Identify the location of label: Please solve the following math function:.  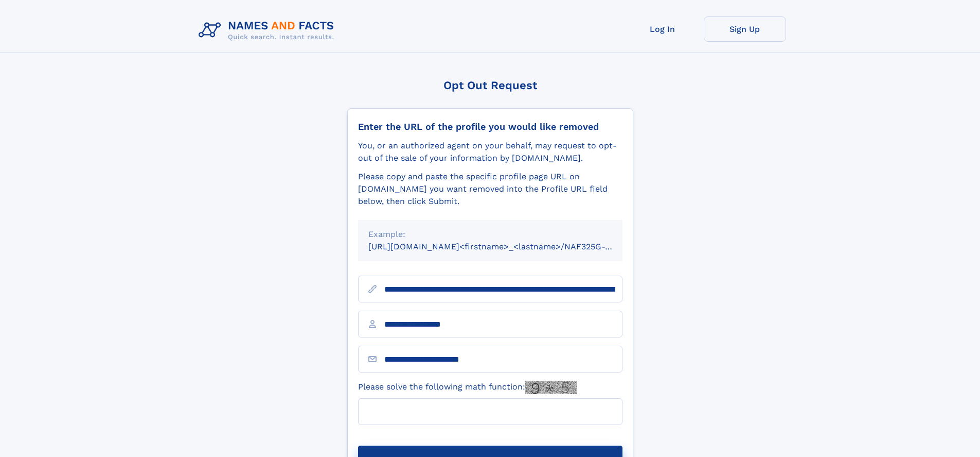
(467, 388).